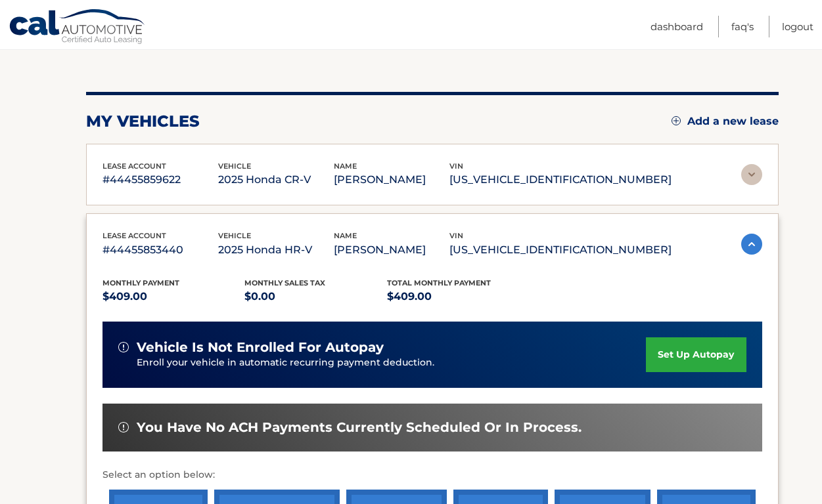 This screenshot has height=504, width=822. I want to click on p: #44455859622, so click(160, 180).